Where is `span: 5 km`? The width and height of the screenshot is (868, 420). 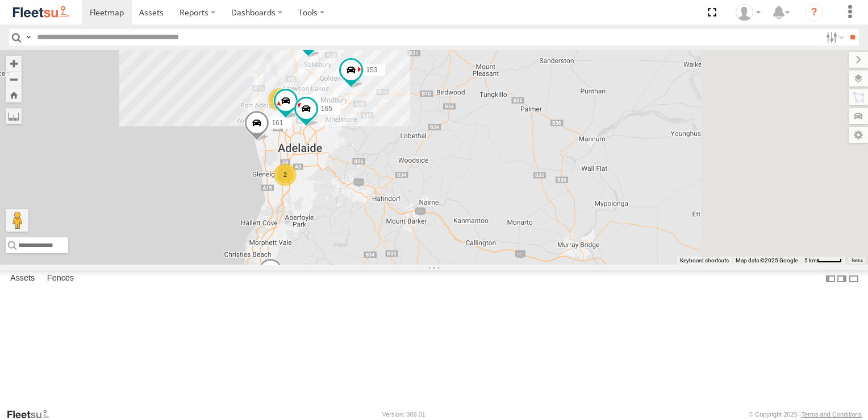
span: 5 km is located at coordinates (811, 260).